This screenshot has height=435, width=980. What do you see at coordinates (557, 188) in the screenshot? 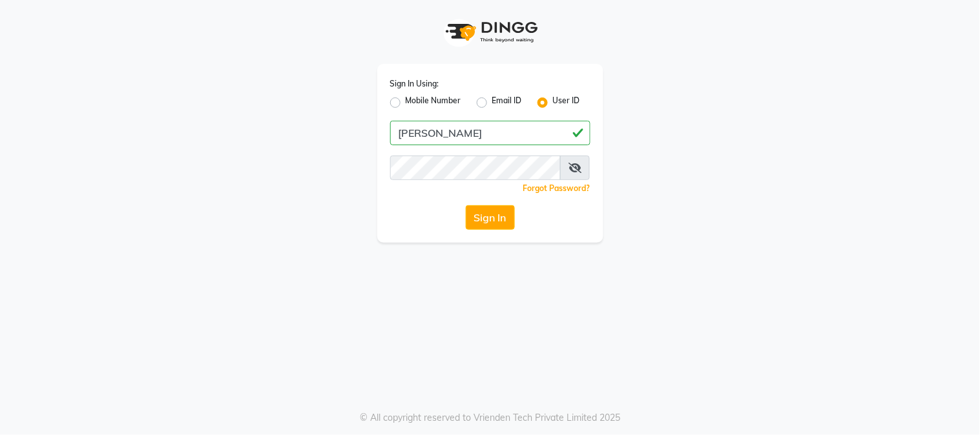
I see `a: Forgot Password?` at bounding box center [557, 188].